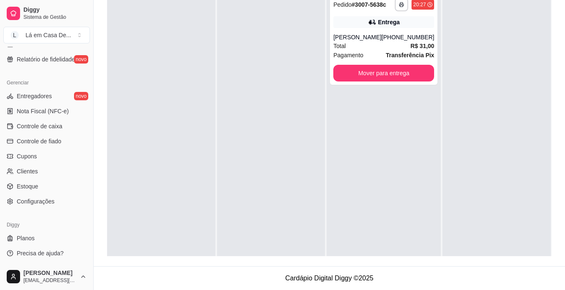 The image size is (565, 290). What do you see at coordinates (27, 171) in the screenshot?
I see `span: Clientes` at bounding box center [27, 171].